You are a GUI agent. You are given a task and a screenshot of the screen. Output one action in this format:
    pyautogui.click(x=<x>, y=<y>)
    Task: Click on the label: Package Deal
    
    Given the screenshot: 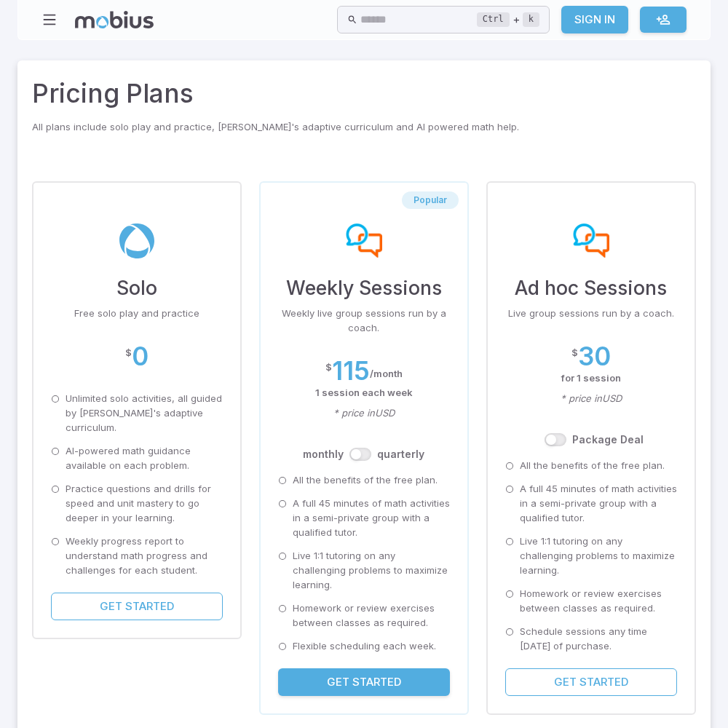 What is the action you would take?
    pyautogui.click(x=608, y=440)
    